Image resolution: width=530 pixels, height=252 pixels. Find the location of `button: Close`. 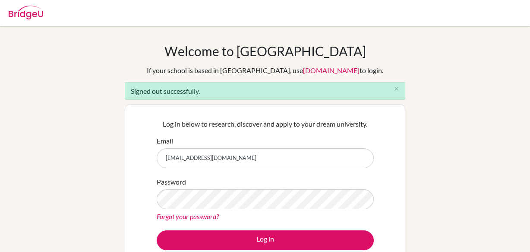

button: Close is located at coordinates (396, 89).